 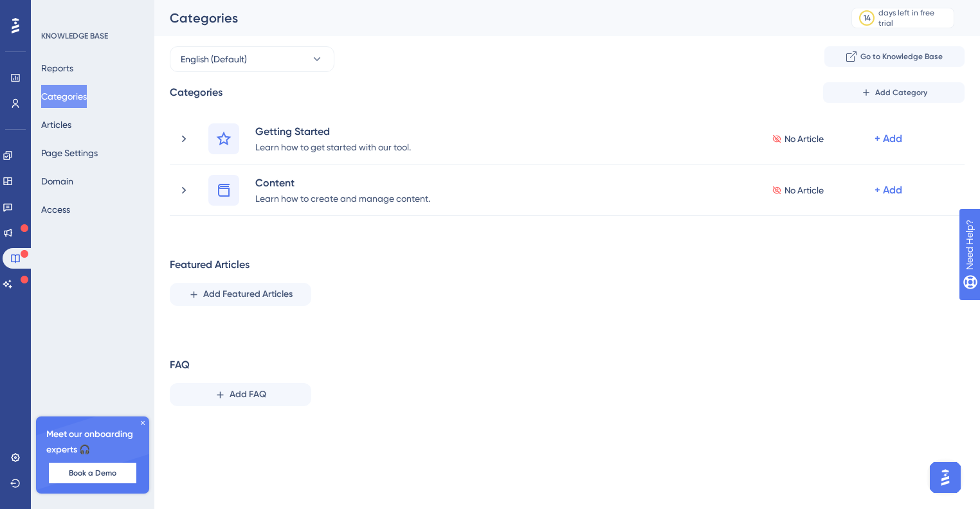 What do you see at coordinates (342, 183) in the screenshot?
I see `div: Content` at bounding box center [342, 183].